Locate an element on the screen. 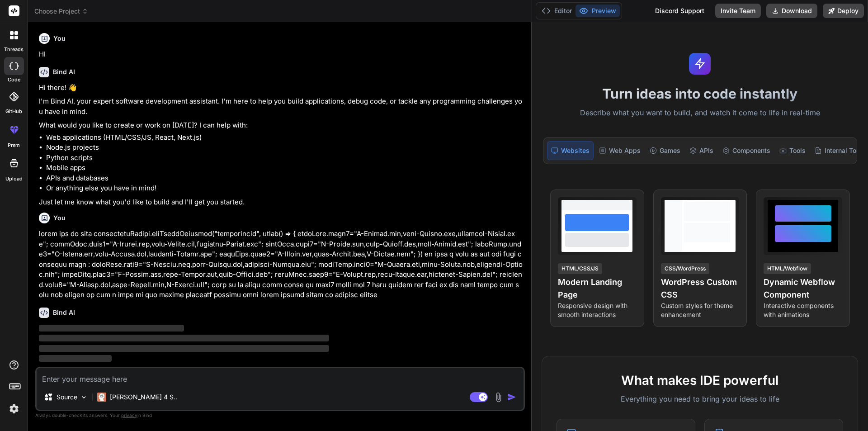 The width and height of the screenshot is (868, 431). p: Interactive components with animations is located at coordinates (803, 310).